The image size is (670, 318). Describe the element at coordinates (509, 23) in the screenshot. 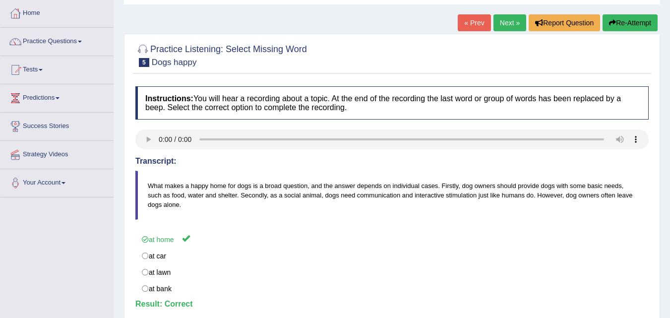

I see `a: Next »` at that location.